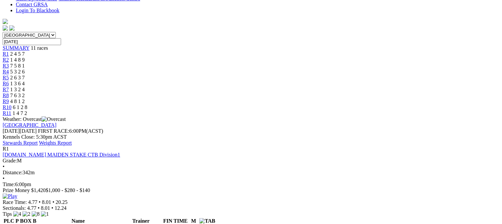 The width and height of the screenshot is (502, 224). I want to click on span: Tips, so click(7, 214).